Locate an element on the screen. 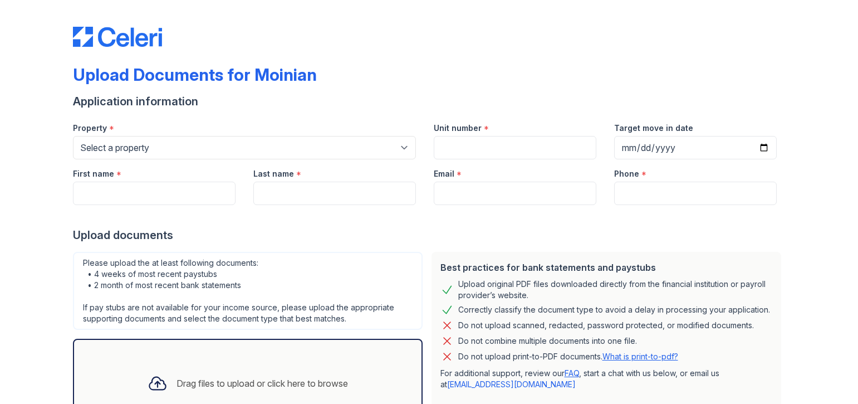 The image size is (858, 404). label: Email is located at coordinates (444, 174).